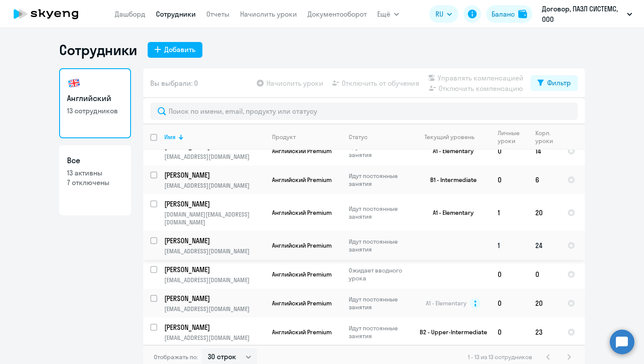 This screenshot has width=644, height=364. I want to click on span: Отображать по:, so click(176, 357).